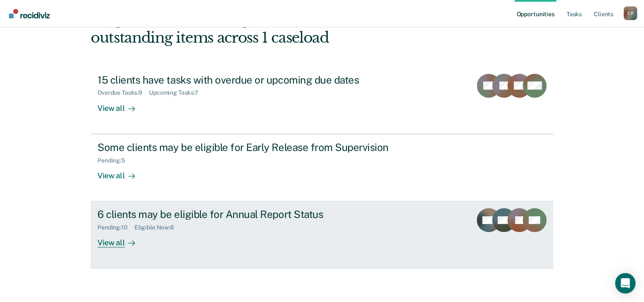 The width and height of the screenshot is (644, 302). I want to click on div: 6 clients may be eligible for Annual Report Status, so click(247, 214).